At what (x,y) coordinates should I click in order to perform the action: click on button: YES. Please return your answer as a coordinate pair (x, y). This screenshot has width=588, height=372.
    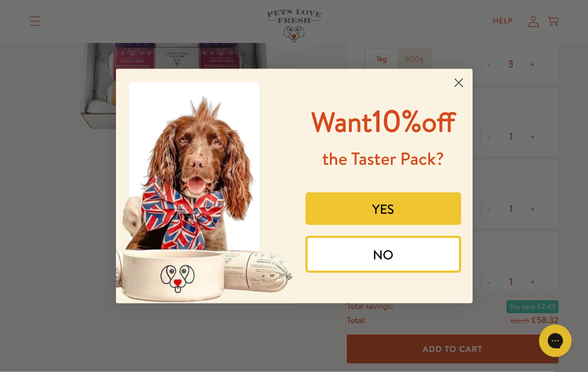
    Looking at the image, I should click on (383, 209).